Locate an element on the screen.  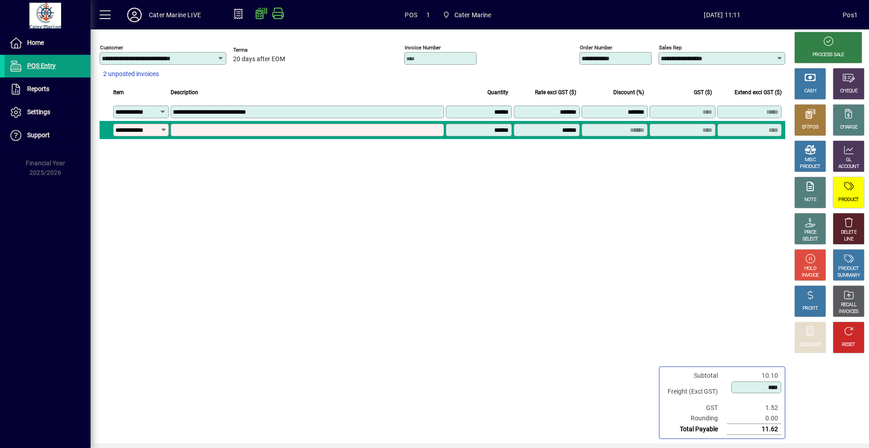
span: Extend excl GST ($) is located at coordinates (758, 92).